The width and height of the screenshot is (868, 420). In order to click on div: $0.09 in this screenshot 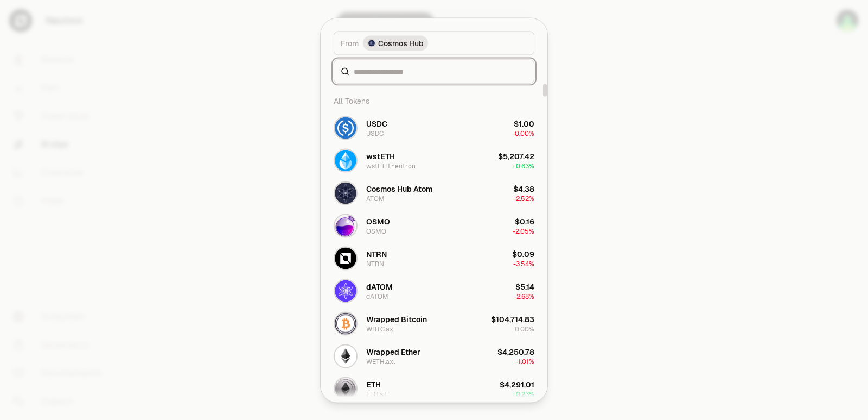, I will do `click(523, 254)`.